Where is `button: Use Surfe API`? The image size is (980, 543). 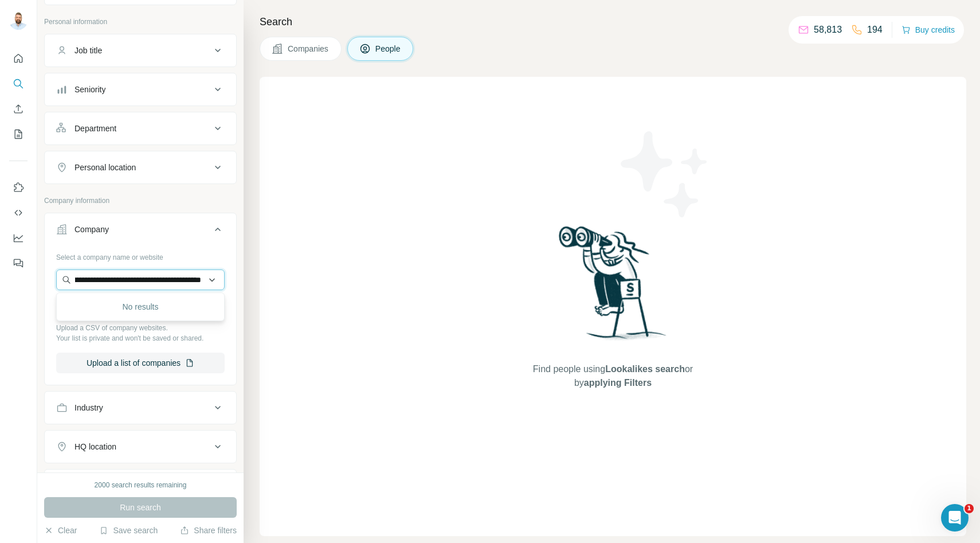 button: Use Surfe API is located at coordinates (19, 213).